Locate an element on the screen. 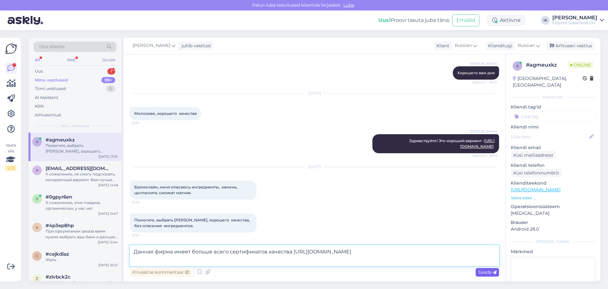 This screenshot has width=608, height=289. button: Emailid is located at coordinates (466, 20).